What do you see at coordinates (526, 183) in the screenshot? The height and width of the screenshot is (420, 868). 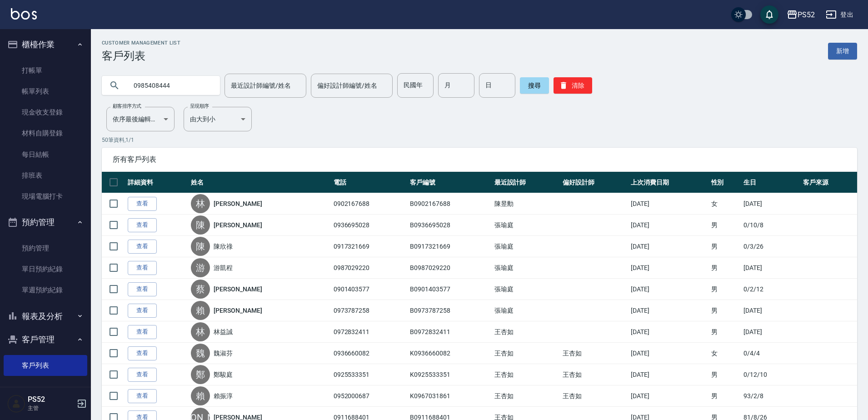 I see `th: 最近設計師` at bounding box center [526, 183].